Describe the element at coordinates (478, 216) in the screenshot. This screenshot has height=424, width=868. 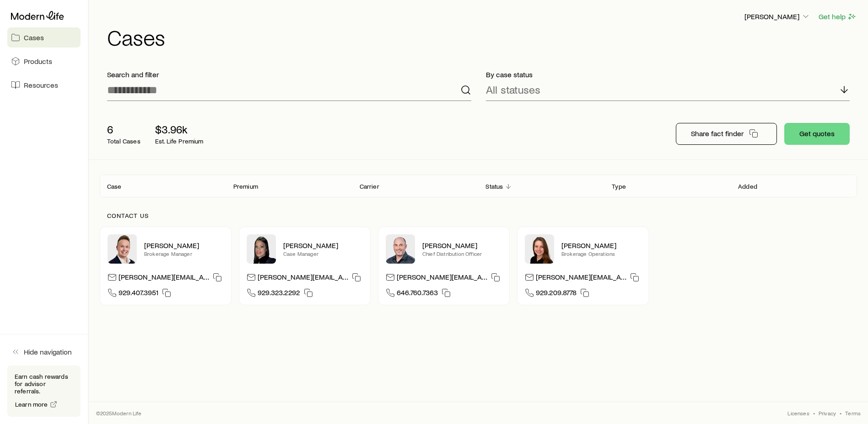
I see `p: Contact us` at that location.